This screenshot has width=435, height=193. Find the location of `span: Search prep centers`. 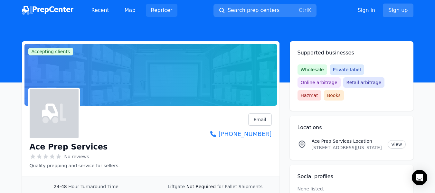

span: Search prep centers is located at coordinates (254, 10).